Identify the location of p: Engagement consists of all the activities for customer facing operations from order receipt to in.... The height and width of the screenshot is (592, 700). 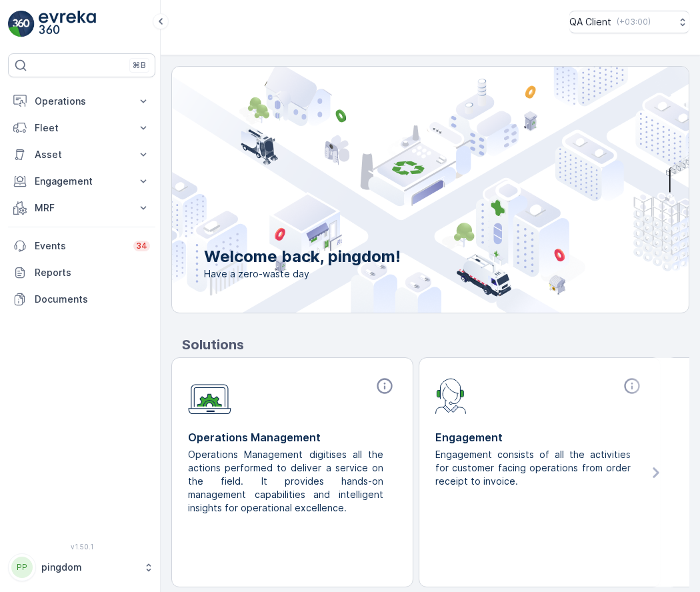
(534, 468).